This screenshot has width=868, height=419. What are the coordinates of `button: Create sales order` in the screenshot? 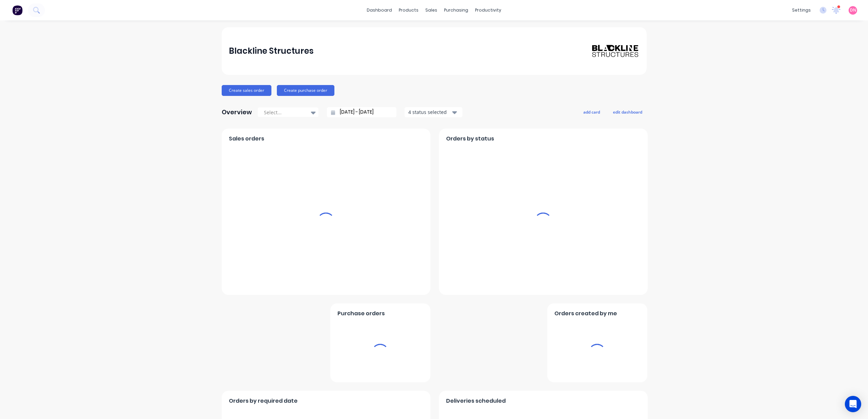 It's located at (247, 90).